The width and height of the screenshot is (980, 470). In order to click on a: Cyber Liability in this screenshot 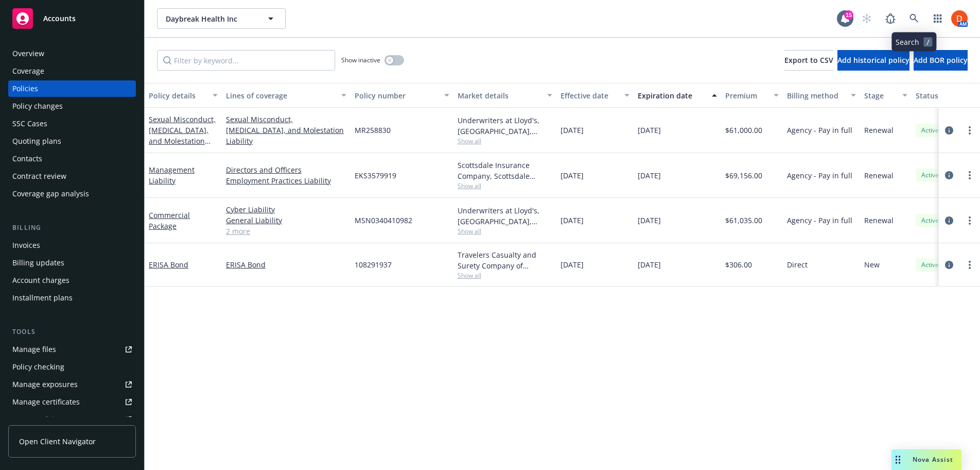, I will do `click(286, 209)`.